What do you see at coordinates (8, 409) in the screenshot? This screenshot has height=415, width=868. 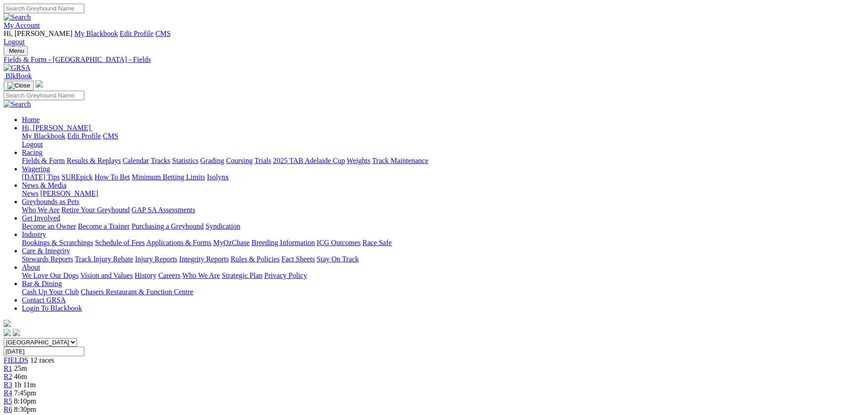 I see `span: R6` at bounding box center [8, 409].